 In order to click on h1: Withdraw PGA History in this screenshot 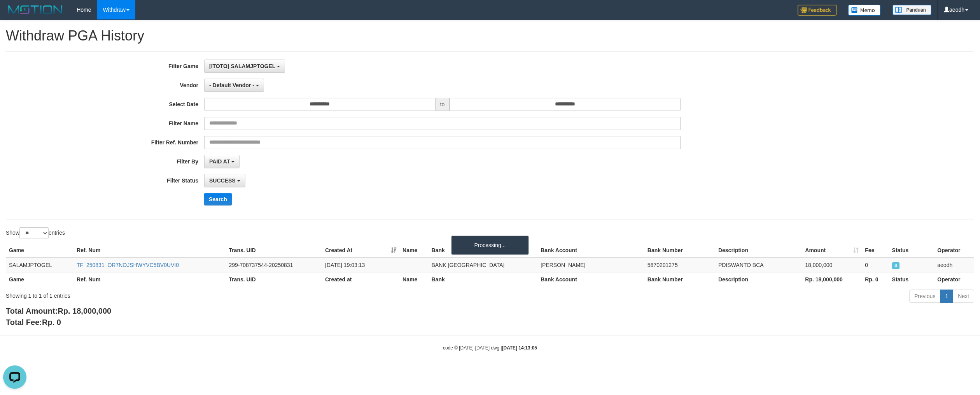, I will do `click(490, 36)`.